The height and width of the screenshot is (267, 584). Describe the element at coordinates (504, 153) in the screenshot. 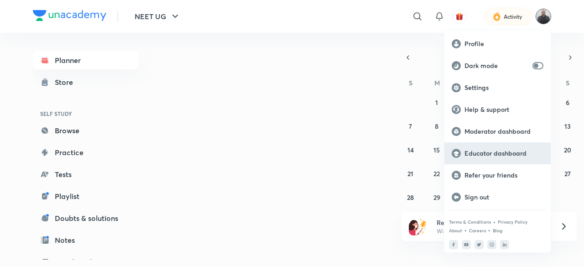

I see `p: Educator dashboard` at that location.